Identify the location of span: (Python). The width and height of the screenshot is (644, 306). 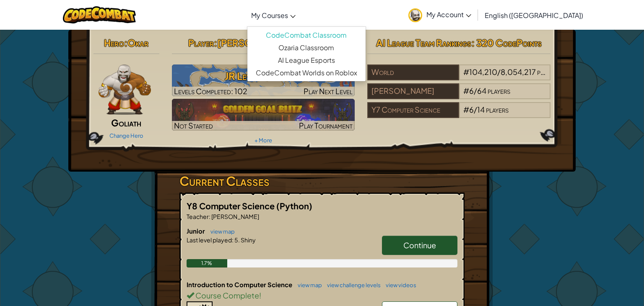
(295, 206).